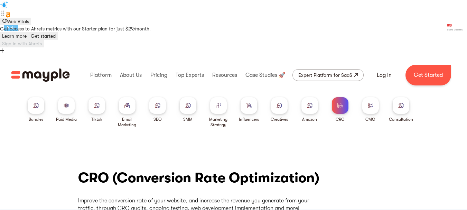 Image resolution: width=467 pixels, height=210 pixels. I want to click on div: Chat Widget, so click(450, 193).